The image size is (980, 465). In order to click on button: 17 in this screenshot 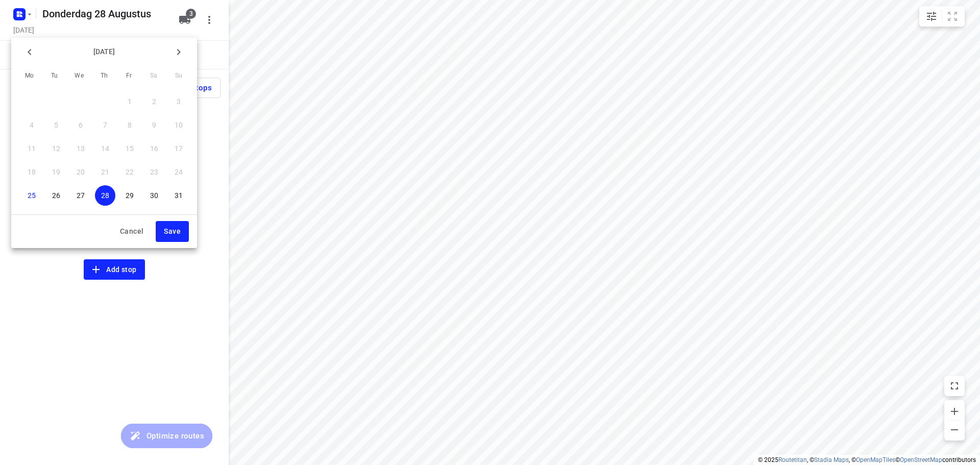, I will do `click(178, 149)`.